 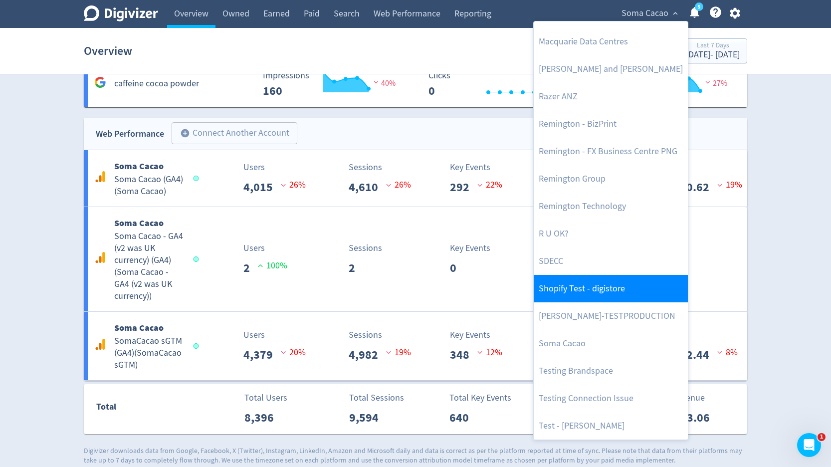 I want to click on span: 1, so click(x=822, y=437).